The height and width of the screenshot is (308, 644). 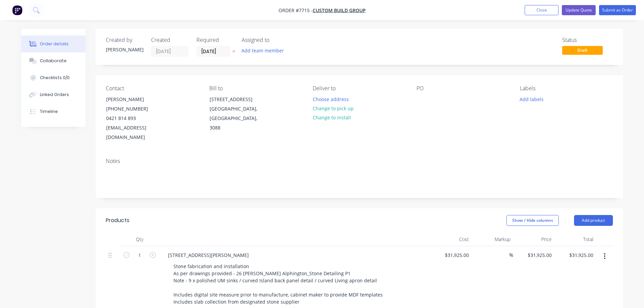 What do you see at coordinates (617, 10) in the screenshot?
I see `button: Submit as Order` at bounding box center [617, 10].